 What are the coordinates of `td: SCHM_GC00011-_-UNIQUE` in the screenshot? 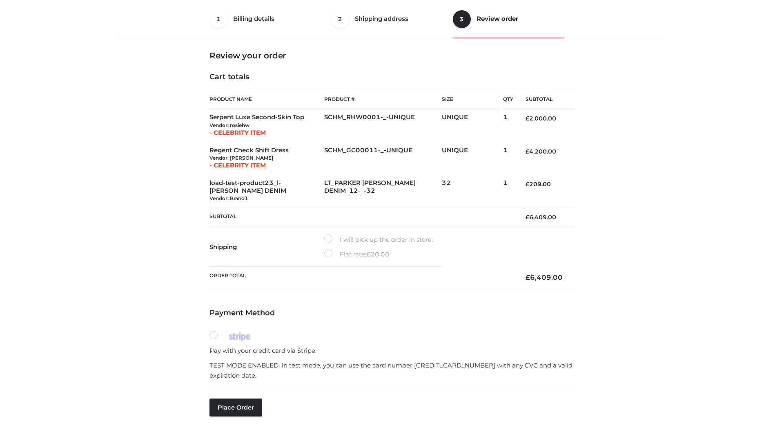 It's located at (383, 158).